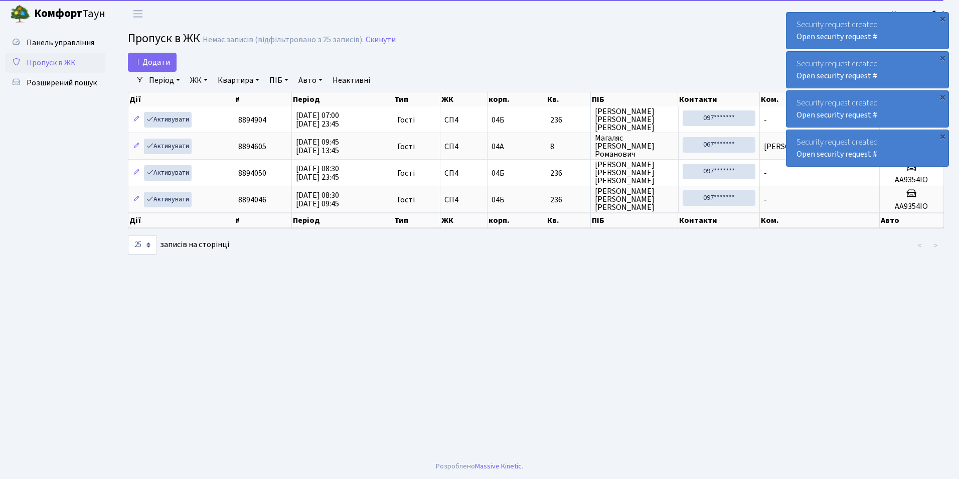  Describe the element at coordinates (252, 200) in the screenshot. I see `span: 8894046` at that location.